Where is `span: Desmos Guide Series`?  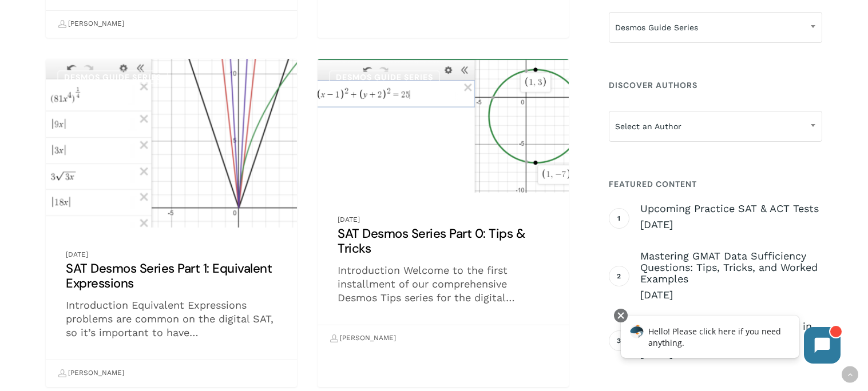 span: Desmos Guide Series is located at coordinates (715, 27).